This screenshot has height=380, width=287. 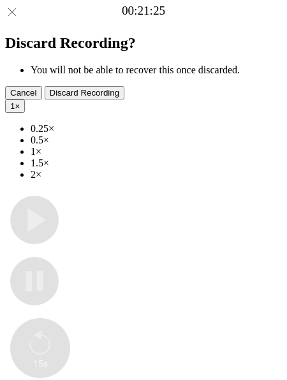 I want to click on a: 00:21:25, so click(x=143, y=11).